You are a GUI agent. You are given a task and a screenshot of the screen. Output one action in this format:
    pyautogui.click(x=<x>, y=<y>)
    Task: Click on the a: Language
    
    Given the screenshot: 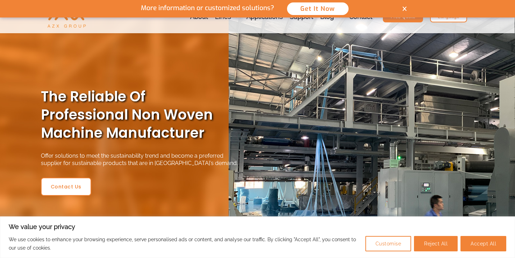 What is the action you would take?
    pyautogui.click(x=449, y=16)
    